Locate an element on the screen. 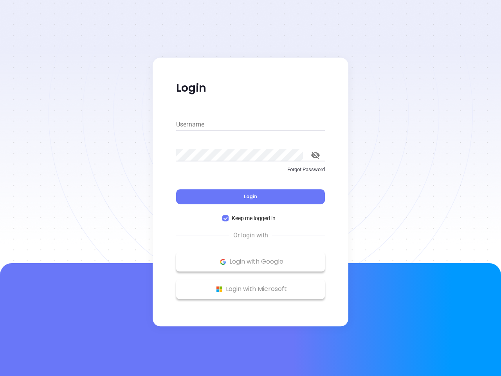 The width and height of the screenshot is (501, 376). button: toggle password visibility is located at coordinates (315, 155).